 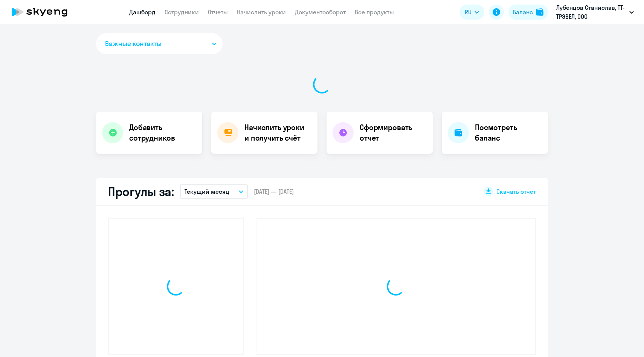 What do you see at coordinates (595, 12) in the screenshot?
I see `button: Лубенцов Станислав, ТТ-ТРЭВЕЛ, ООО` at bounding box center [595, 12].